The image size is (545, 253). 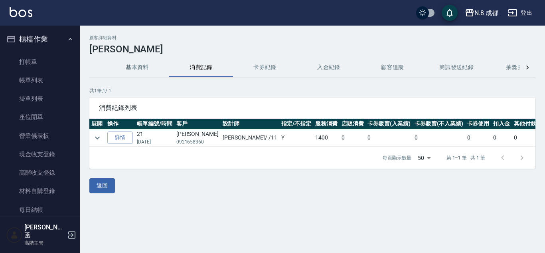 I want to click on button: 返回, so click(x=102, y=185).